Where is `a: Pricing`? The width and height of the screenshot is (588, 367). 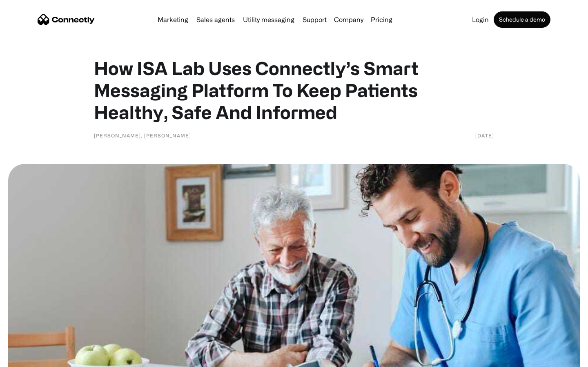 a: Pricing is located at coordinates (381, 20).